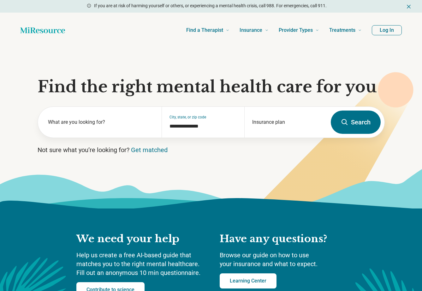  What do you see at coordinates (101, 122) in the screenshot?
I see `label: What are you looking for?` at bounding box center [101, 122].